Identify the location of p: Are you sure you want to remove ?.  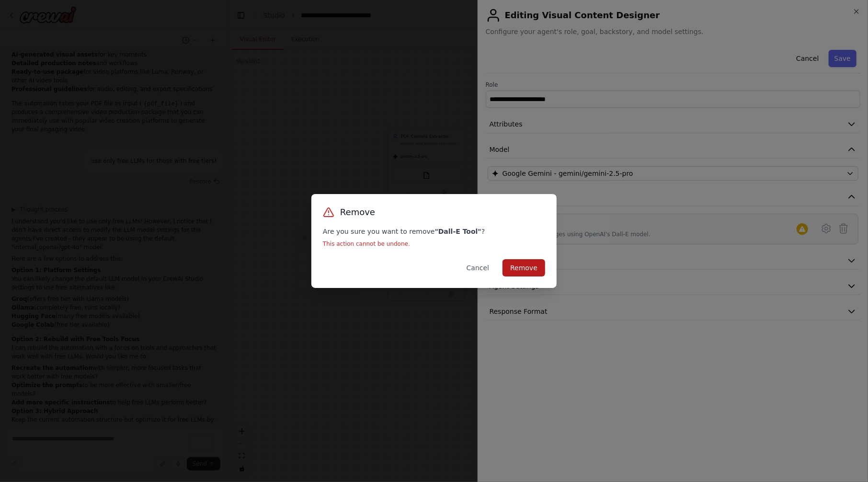
(434, 232).